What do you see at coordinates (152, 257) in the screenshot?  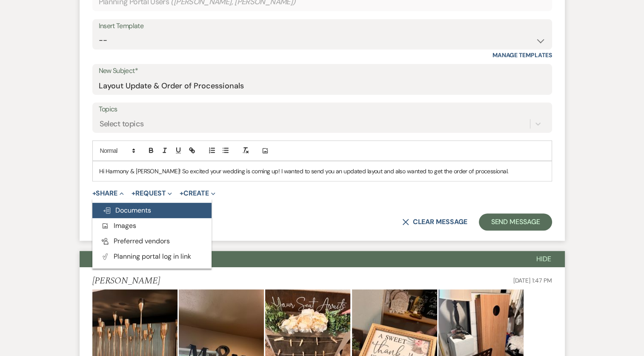 I see `button: Planning portal log in link` at bounding box center [152, 257].